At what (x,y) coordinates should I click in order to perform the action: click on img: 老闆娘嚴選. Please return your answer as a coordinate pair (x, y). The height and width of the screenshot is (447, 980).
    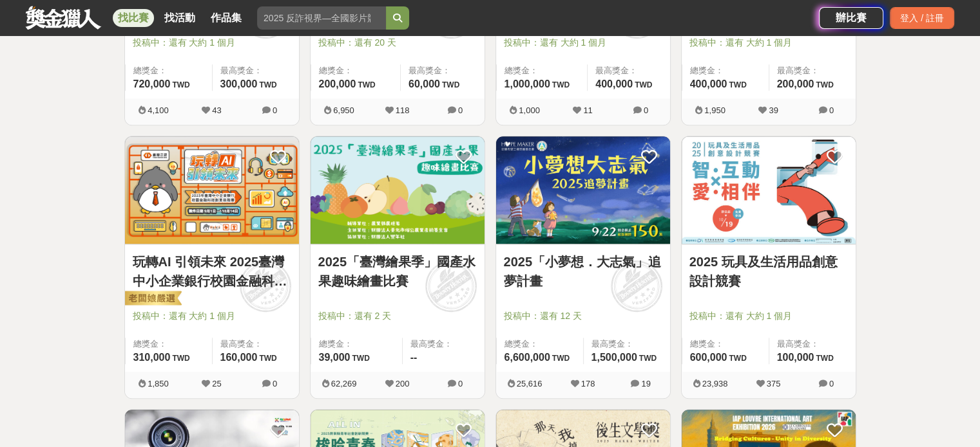
    Looking at the image, I should click on (152, 299).